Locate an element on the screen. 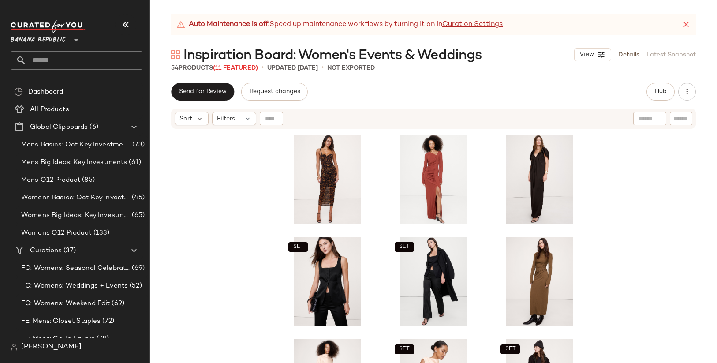 Image resolution: width=717 pixels, height=363 pixels. p: Not Exported is located at coordinates (351, 68).